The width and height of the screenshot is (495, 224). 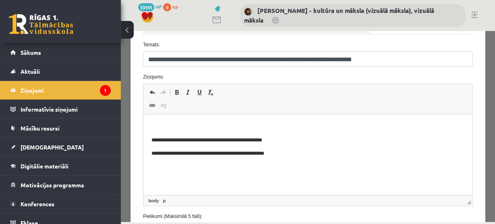 What do you see at coordinates (41, 24) in the screenshot?
I see `a: Rīgas 1. Tālmācības vidusskola` at bounding box center [41, 24].